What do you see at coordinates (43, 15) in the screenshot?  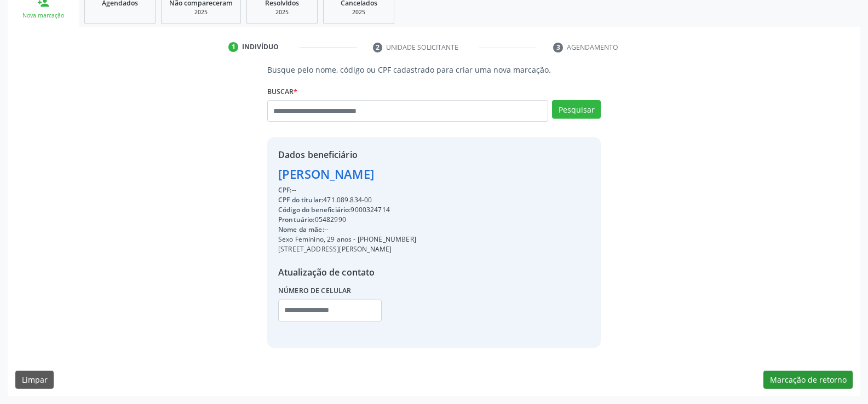 I see `div: Nova marcação` at bounding box center [43, 15].